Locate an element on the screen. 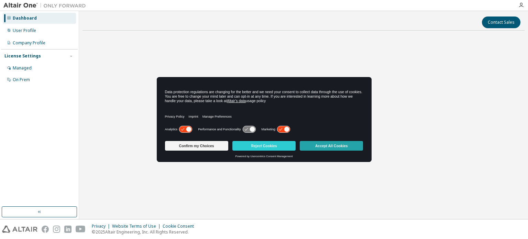 This screenshot has height=239, width=528. div: User Profile is located at coordinates (24, 31).